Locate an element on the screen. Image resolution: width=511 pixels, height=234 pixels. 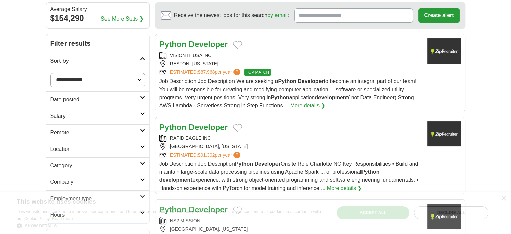
h2: Date posted is located at coordinates (95, 100).